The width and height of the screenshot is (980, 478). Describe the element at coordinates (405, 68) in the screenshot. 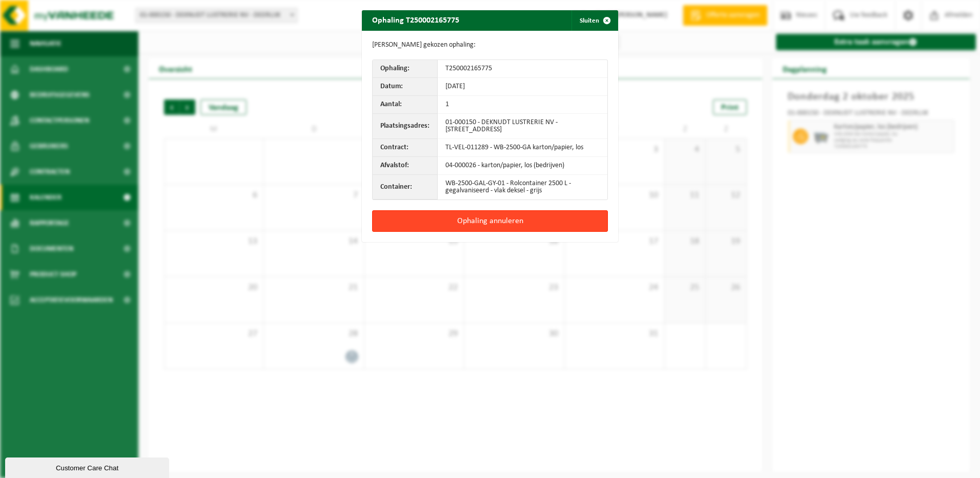

I see `th: Ophaling:` at that location.